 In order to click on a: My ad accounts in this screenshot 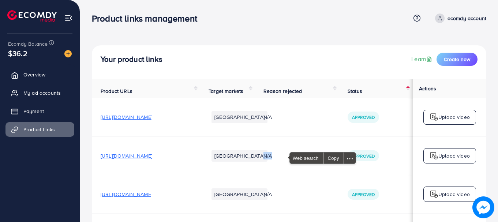, I will do `click(40, 93)`.